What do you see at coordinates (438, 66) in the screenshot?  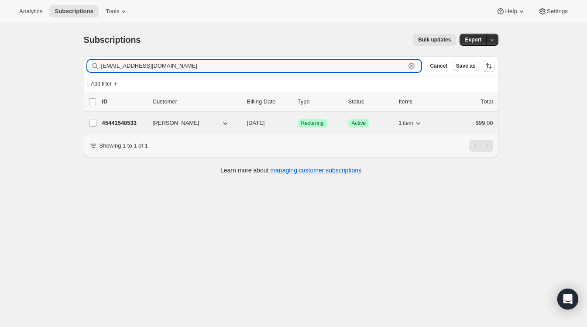 I see `span: Cancel` at bounding box center [438, 66].